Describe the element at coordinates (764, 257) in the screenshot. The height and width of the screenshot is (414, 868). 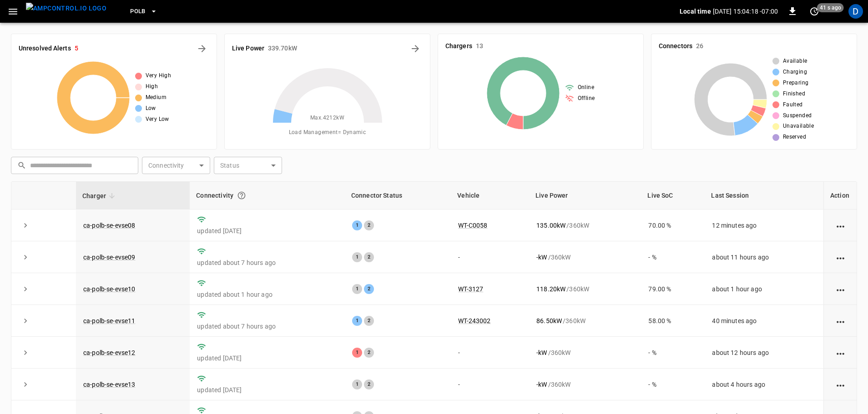
I see `td: about 11 hours ago` at that location.